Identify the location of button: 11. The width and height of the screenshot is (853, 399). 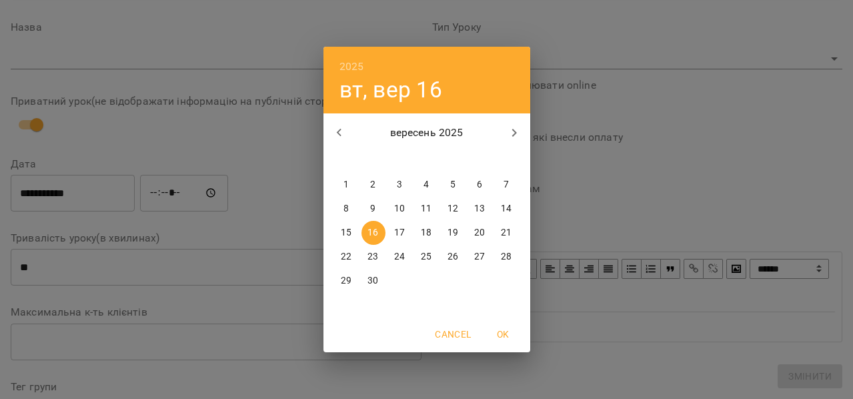
(427, 209).